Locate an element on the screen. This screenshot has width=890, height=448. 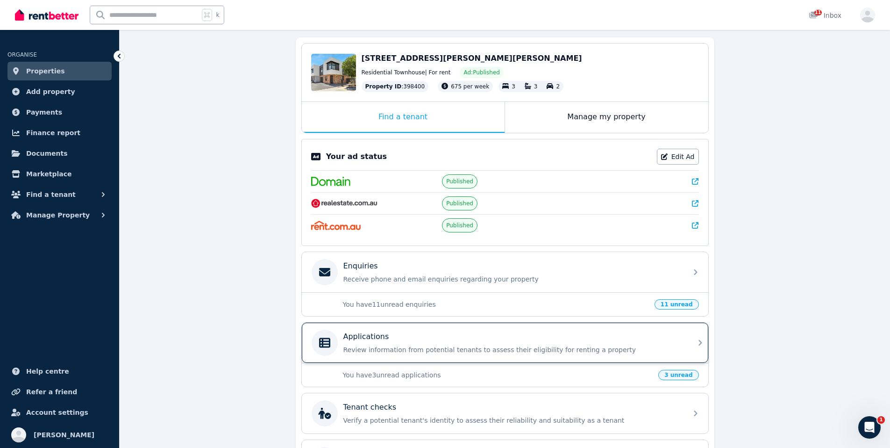
span: 11 is located at coordinates (818, 13).